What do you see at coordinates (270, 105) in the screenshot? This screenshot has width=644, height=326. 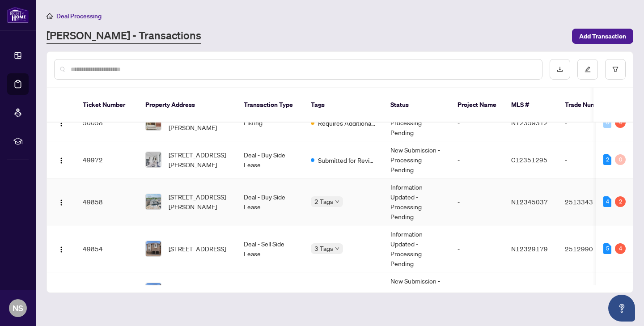 I see `th: Transaction Type` at bounding box center [270, 105].